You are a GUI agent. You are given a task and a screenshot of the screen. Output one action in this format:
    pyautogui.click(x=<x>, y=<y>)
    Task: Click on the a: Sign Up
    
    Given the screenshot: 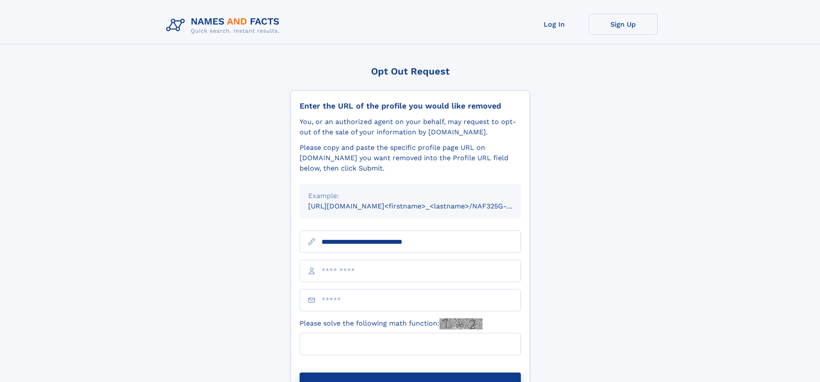 What is the action you would take?
    pyautogui.click(x=623, y=24)
    